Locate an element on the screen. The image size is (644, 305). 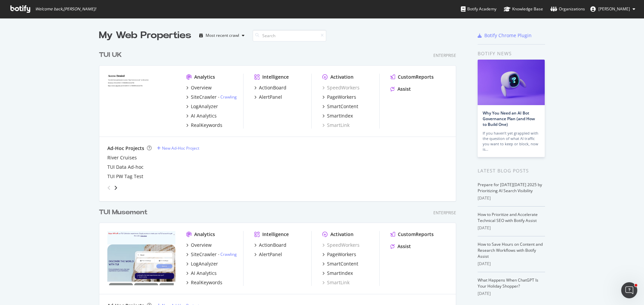
img: tui.co.uk is located at coordinates (141, 100).